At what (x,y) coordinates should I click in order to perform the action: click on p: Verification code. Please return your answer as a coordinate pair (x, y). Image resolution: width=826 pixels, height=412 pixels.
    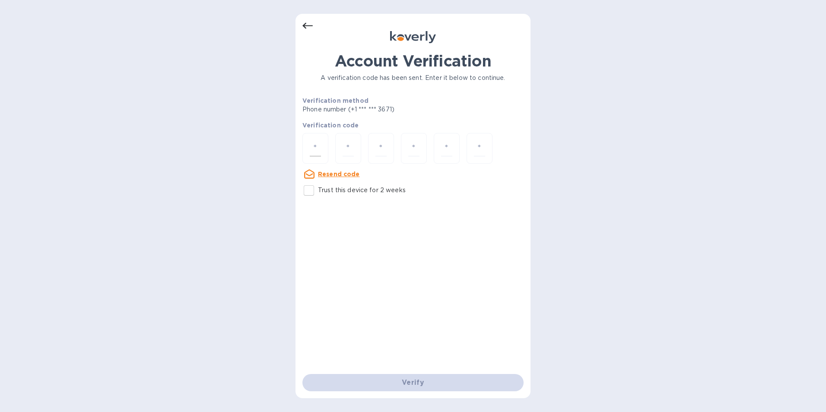
    Looking at the image, I should click on (413, 125).